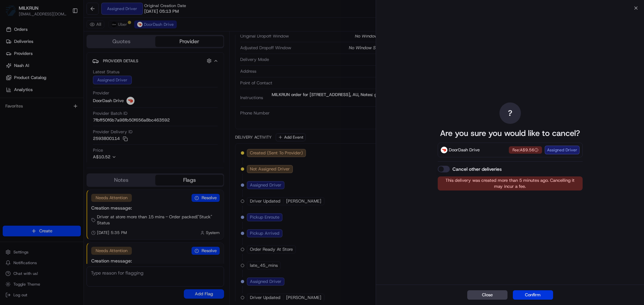  Describe the element at coordinates (444, 150) in the screenshot. I see `img: DoorDash Drive` at that location.